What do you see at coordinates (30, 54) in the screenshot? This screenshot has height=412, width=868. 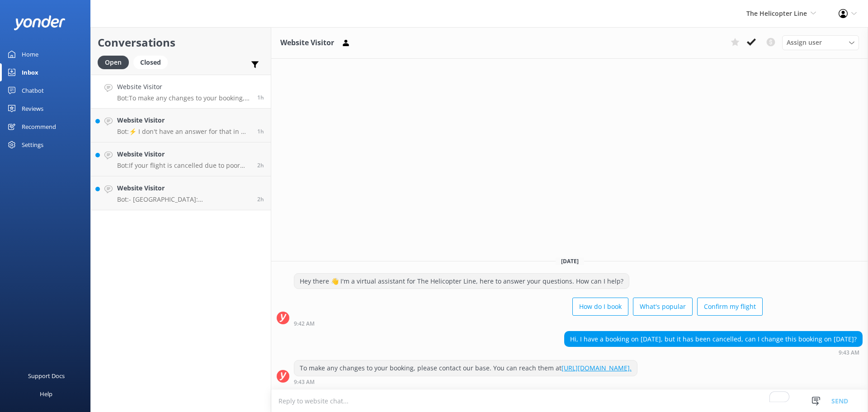 I see `div: Home` at bounding box center [30, 54].